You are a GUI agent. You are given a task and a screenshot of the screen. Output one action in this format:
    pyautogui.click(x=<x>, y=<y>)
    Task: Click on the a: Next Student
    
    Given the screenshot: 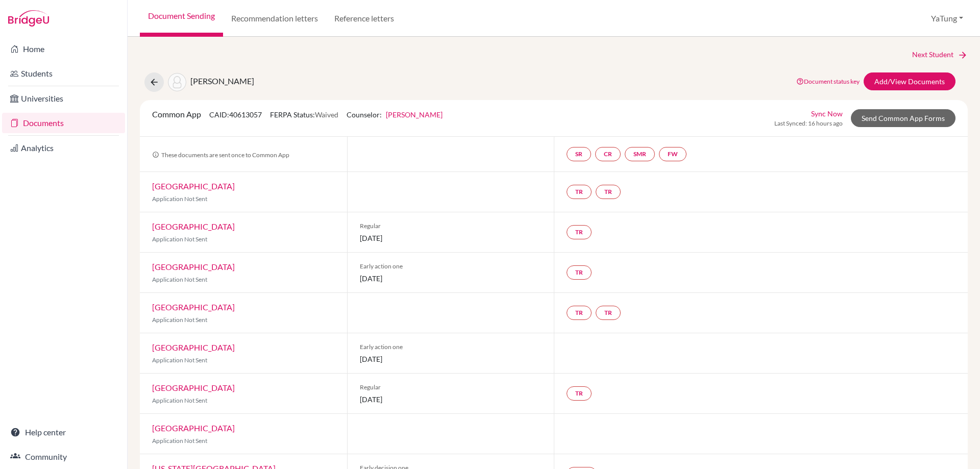 What is the action you would take?
    pyautogui.click(x=940, y=54)
    